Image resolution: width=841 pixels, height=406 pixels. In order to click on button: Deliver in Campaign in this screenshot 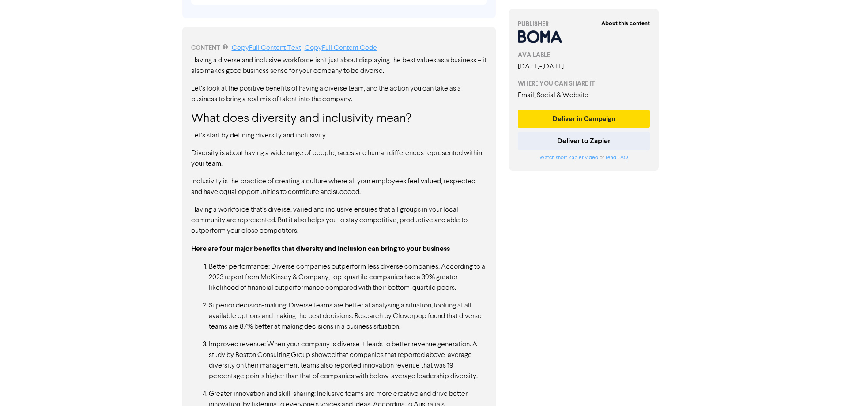, I will do `click(584, 119)`.